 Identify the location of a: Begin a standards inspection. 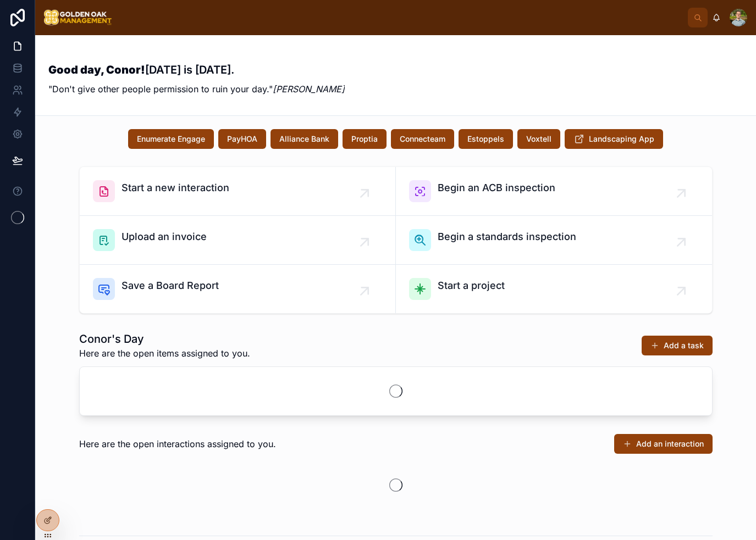
(554, 240).